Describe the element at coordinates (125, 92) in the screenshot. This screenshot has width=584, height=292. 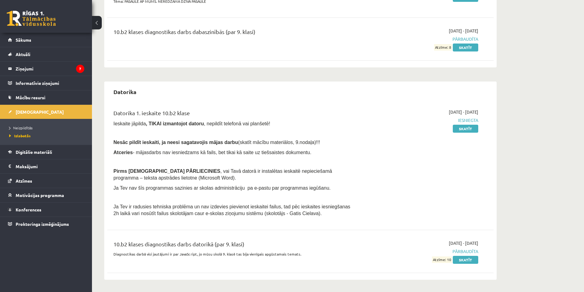
I see `h2: Datorika` at that location.